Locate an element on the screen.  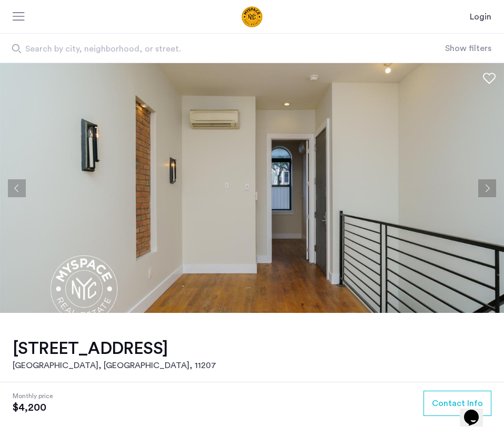
span: $4,200 is located at coordinates (33, 408).